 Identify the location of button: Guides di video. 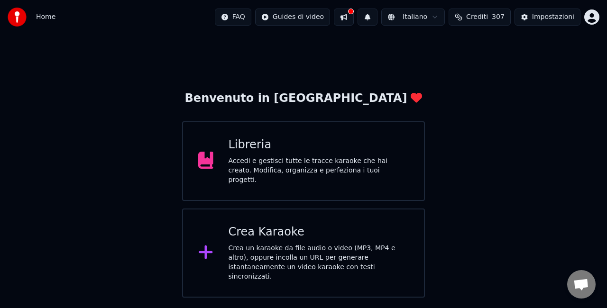
(293, 17).